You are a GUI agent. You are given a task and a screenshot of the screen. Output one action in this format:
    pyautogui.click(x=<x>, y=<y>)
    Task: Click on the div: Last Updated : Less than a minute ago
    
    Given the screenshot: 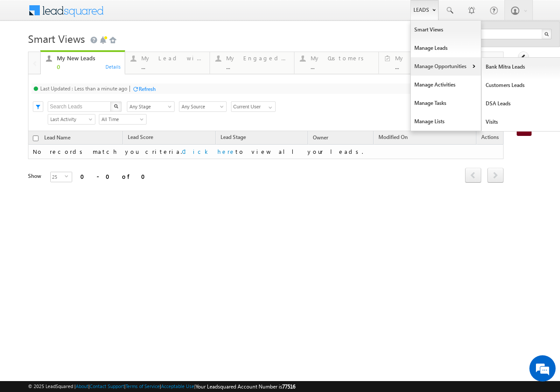 What is the action you would take?
    pyautogui.click(x=83, y=89)
    